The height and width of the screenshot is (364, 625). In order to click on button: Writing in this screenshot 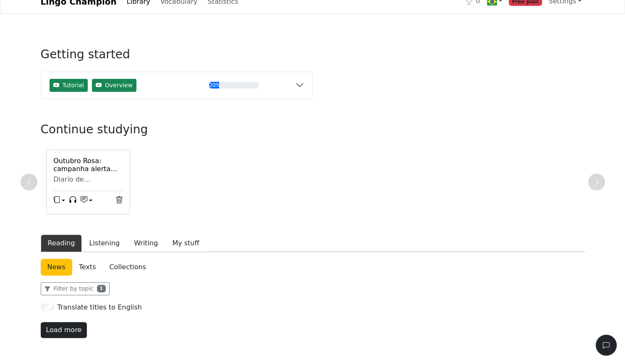, I will do `click(145, 244)`.